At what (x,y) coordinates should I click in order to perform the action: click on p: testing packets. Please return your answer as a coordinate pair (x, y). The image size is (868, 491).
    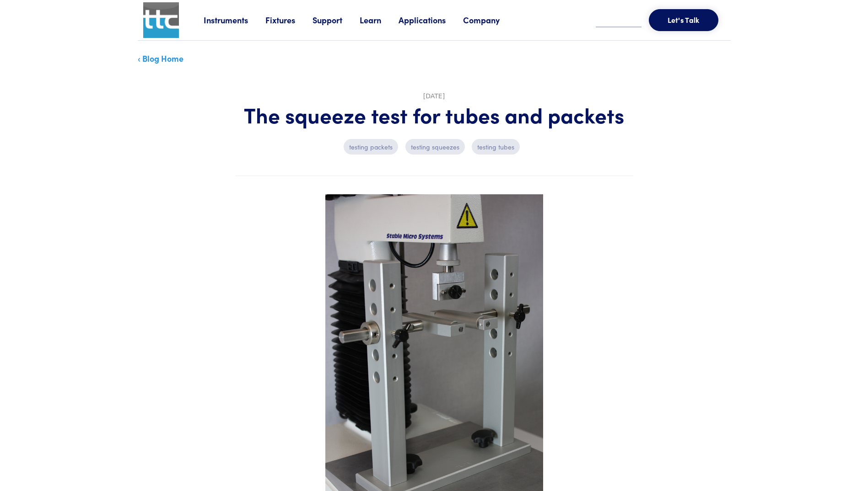
    Looking at the image, I should click on (370, 147).